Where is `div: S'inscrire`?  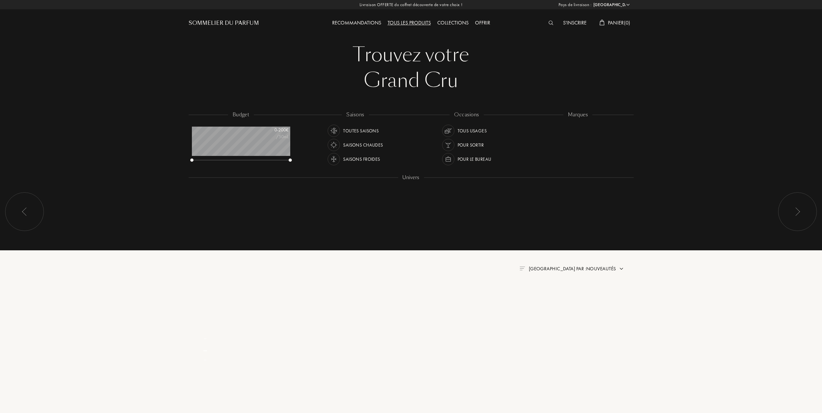 div: S'inscrire is located at coordinates (575, 23).